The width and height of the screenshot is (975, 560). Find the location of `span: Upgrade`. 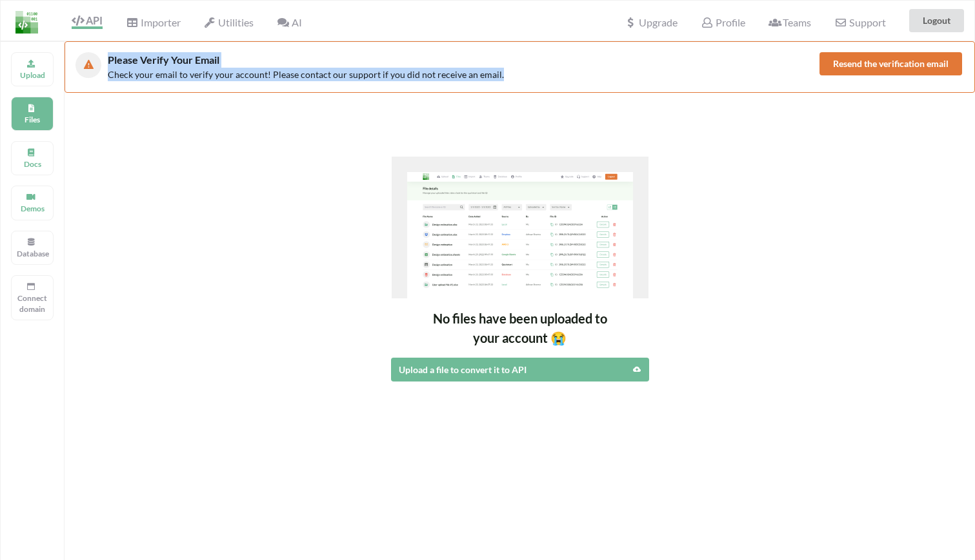

span: Upgrade is located at coordinates (651, 22).